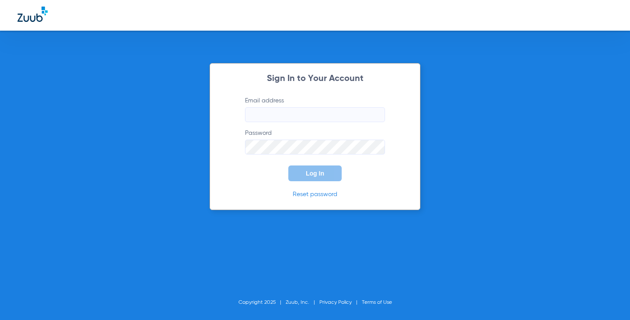  What do you see at coordinates (336, 302) in the screenshot?
I see `a: Privacy Policy` at bounding box center [336, 302].